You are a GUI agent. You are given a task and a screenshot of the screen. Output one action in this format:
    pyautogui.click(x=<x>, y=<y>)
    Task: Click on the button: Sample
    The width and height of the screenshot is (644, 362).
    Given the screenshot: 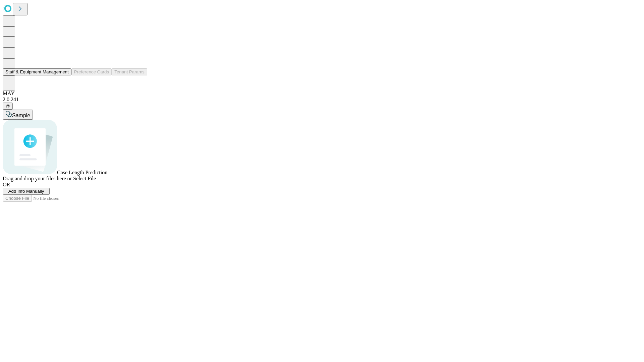 What is the action you would take?
    pyautogui.click(x=18, y=115)
    